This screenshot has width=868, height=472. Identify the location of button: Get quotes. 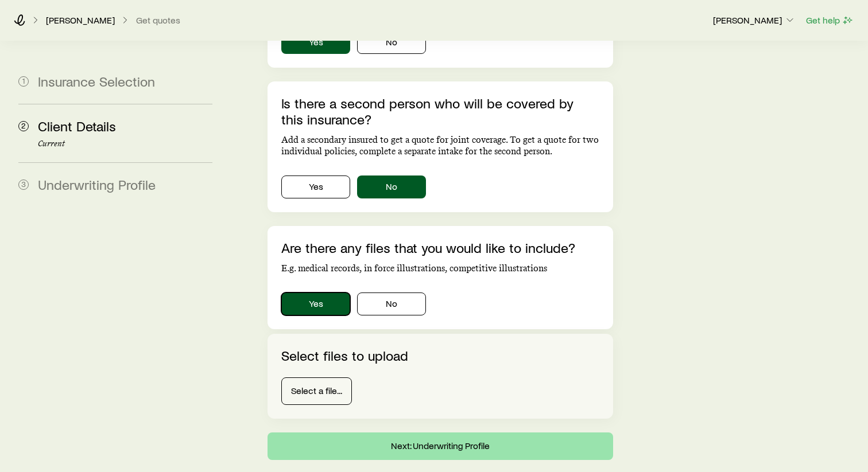
(158, 20).